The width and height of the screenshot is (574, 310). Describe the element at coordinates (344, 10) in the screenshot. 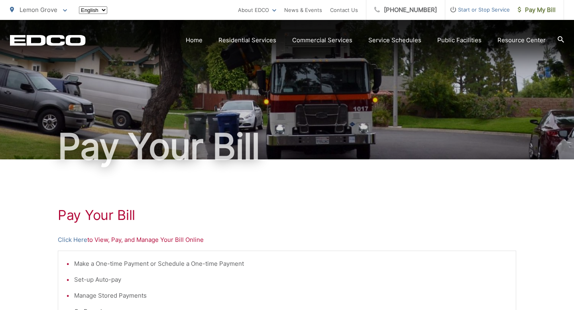

I see `a: Contact Us` at that location.